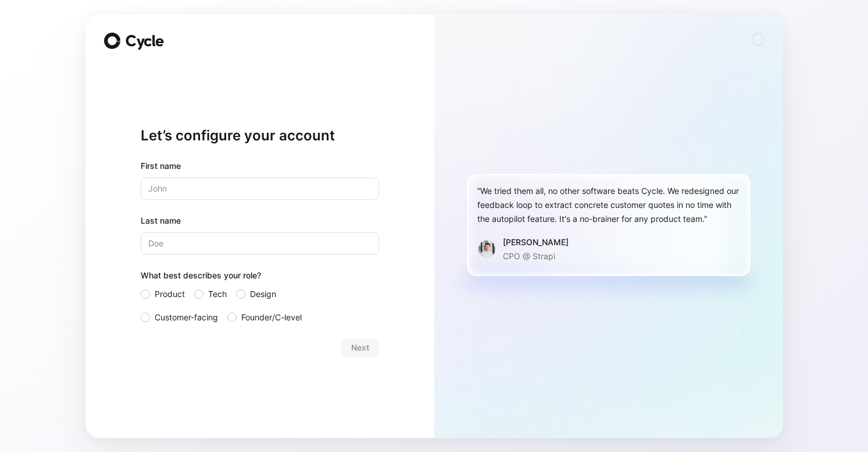 Image resolution: width=868 pixels, height=452 pixels. What do you see at coordinates (535, 256) in the screenshot?
I see `p: CPO @ Strapi` at bounding box center [535, 256].